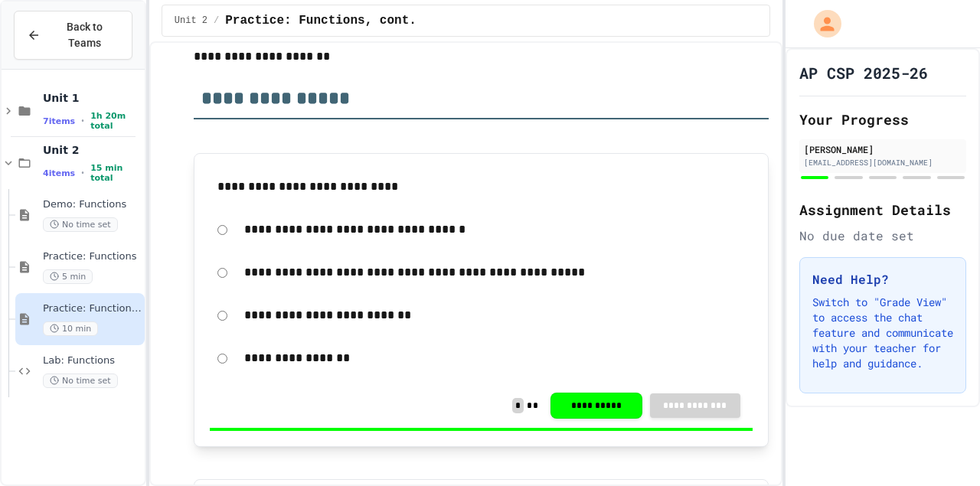  Describe the element at coordinates (882, 280) in the screenshot. I see `h3: Need Help?` at that location.